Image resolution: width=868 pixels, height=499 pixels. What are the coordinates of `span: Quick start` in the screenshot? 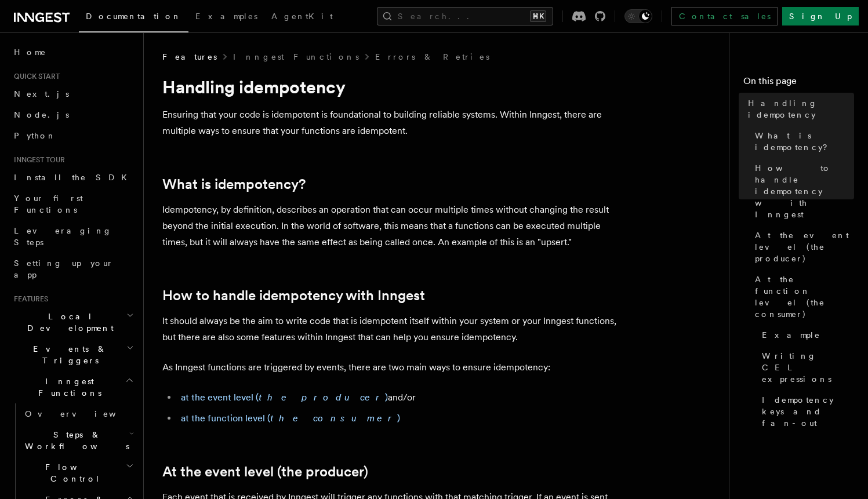 It's located at (34, 77).